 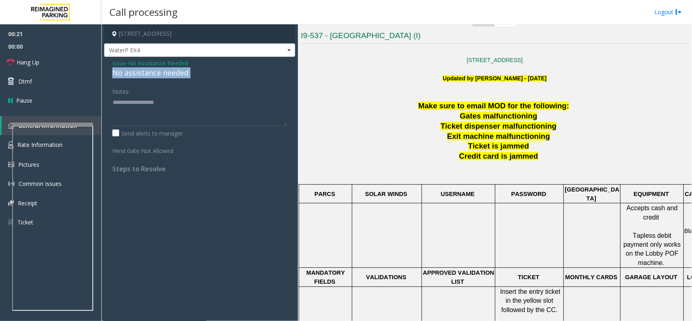 What do you see at coordinates (144, 12) in the screenshot?
I see `h3: Call processing` at bounding box center [144, 12].